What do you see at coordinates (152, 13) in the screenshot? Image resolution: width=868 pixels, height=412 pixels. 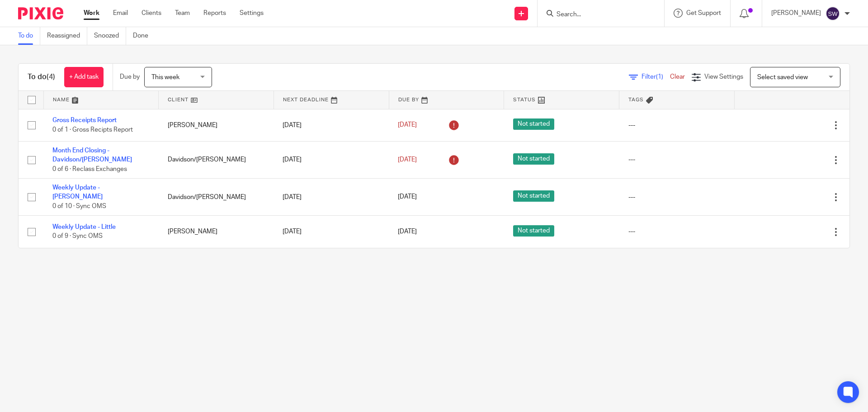 I see `a: Clients` at bounding box center [152, 13].